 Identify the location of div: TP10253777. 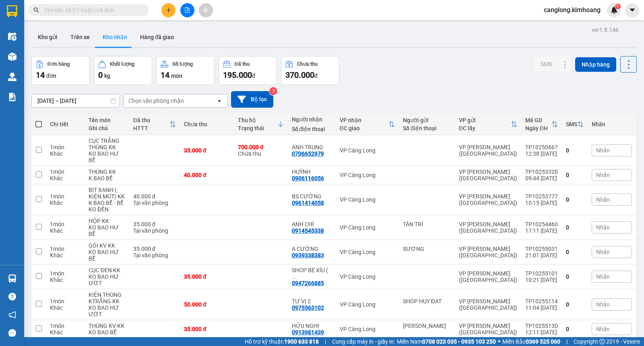
(541, 196).